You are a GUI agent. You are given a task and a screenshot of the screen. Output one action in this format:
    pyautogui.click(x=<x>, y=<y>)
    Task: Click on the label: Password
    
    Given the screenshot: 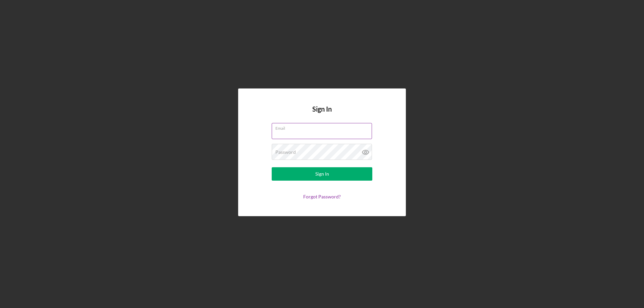 What is the action you would take?
    pyautogui.click(x=285, y=152)
    